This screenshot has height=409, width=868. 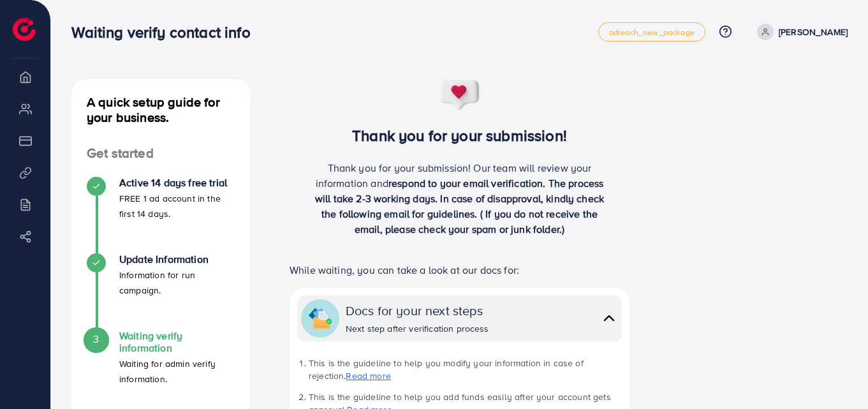 What do you see at coordinates (161, 369) in the screenshot?
I see `li: Waiting verify information` at bounding box center [161, 369].